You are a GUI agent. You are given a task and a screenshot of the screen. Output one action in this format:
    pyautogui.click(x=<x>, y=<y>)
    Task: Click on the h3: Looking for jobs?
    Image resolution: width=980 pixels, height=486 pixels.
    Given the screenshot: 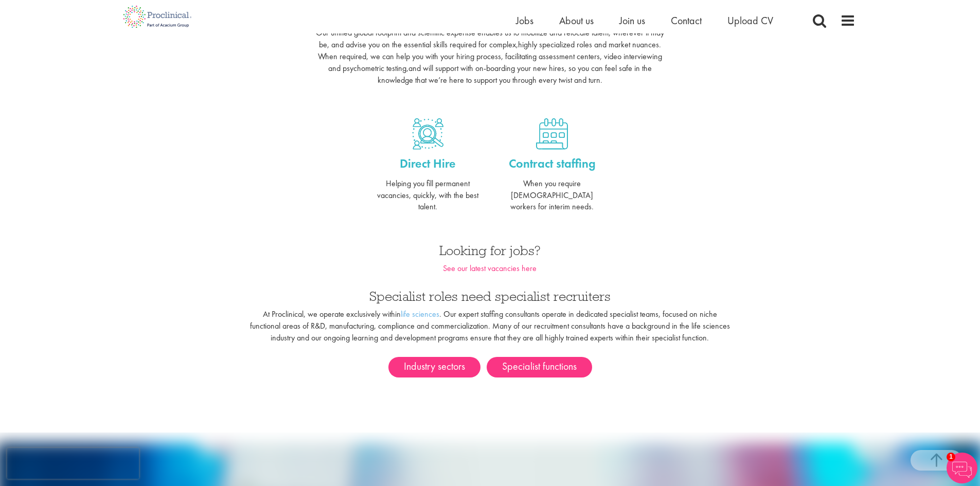 What is the action you would take?
    pyautogui.click(x=490, y=250)
    